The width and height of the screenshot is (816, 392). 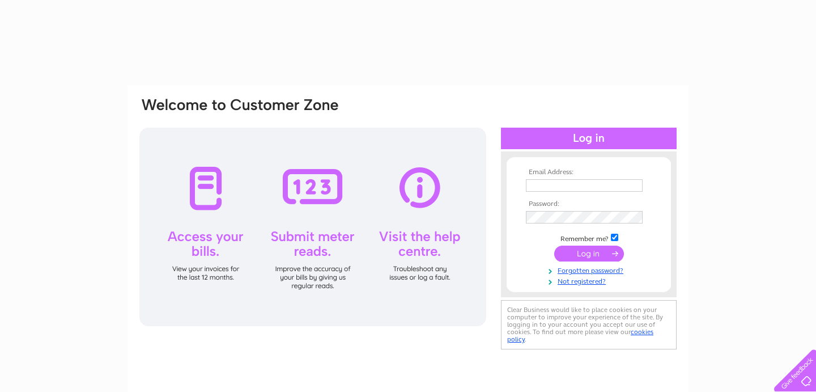 I want to click on th: Password:, so click(x=589, y=204).